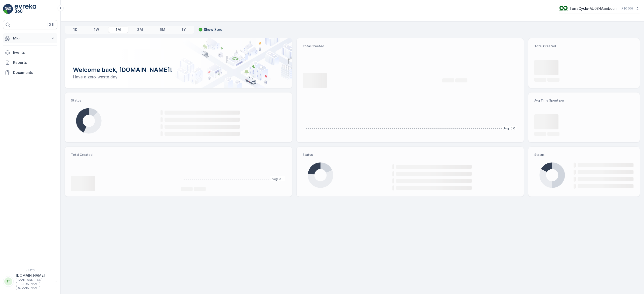 The height and width of the screenshot is (294, 644). Describe the element at coordinates (75, 29) in the screenshot. I see `p: 1D` at that location.